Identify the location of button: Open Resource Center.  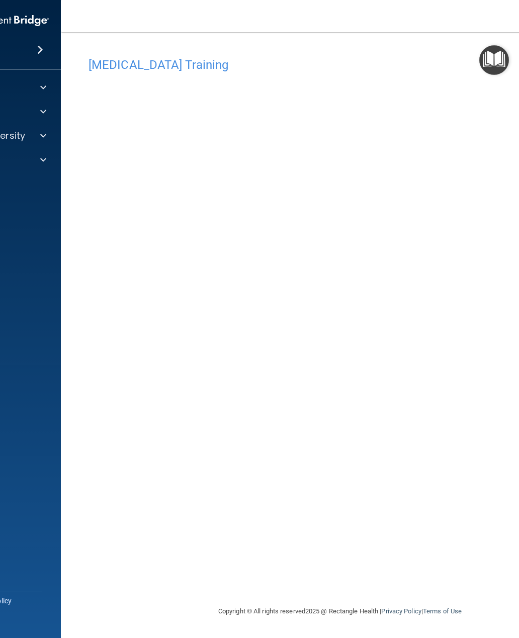
(494, 60).